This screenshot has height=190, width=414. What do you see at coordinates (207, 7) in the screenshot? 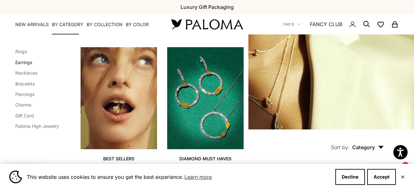
I see `p: Luxury Gift Packaging` at bounding box center [207, 7].